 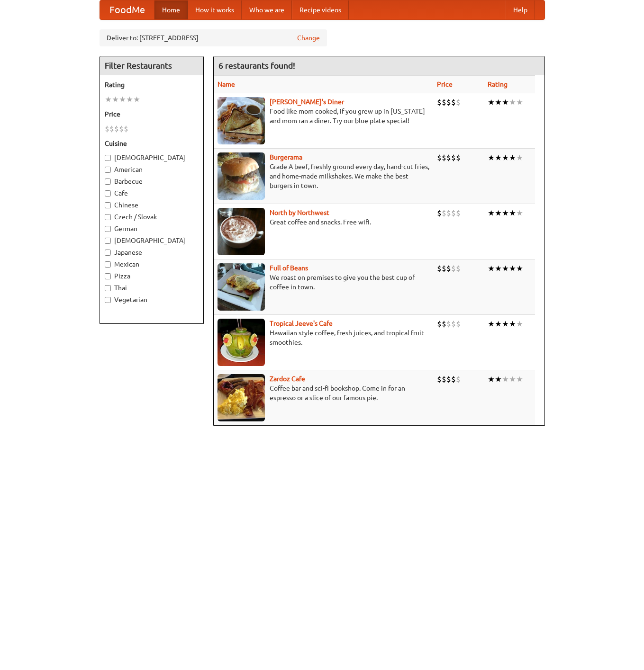 I want to click on p: Hawaiian style coffee, fresh juices, and tropical fruit smoothies., so click(x=323, y=337).